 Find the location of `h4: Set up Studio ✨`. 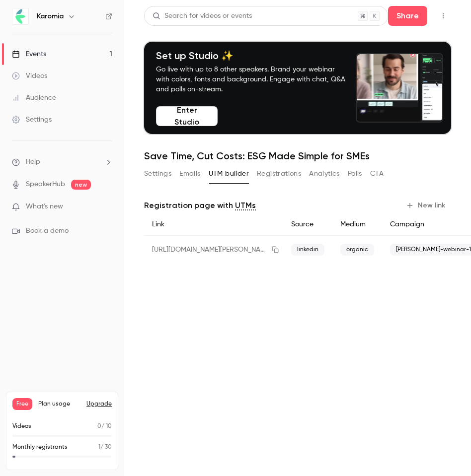

h4: Set up Studio ✨ is located at coordinates (252, 56).